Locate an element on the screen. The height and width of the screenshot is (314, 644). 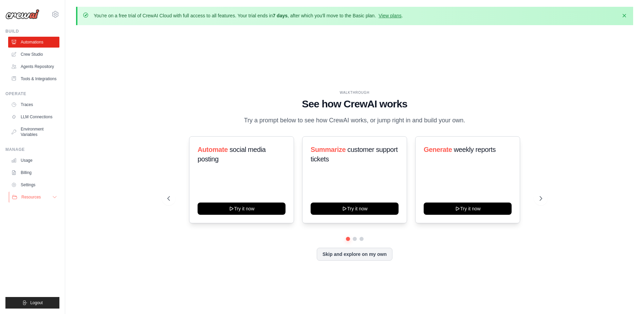
a: Crew Studio is located at coordinates (34, 55).